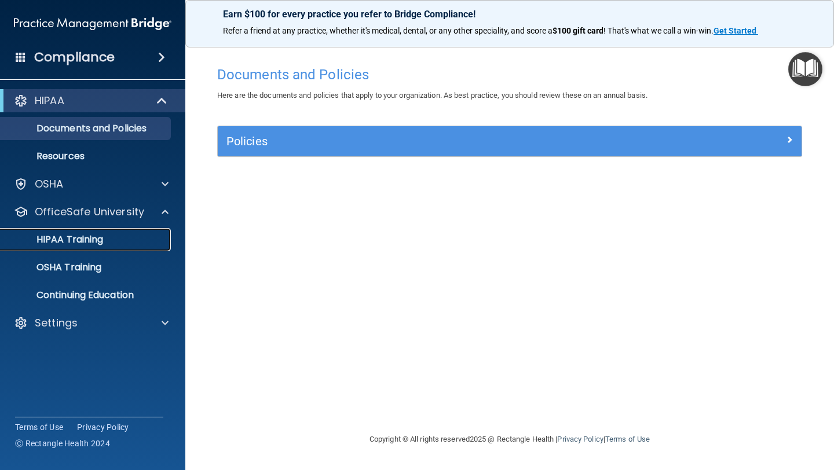 The width and height of the screenshot is (834, 470). What do you see at coordinates (89, 212) in the screenshot?
I see `p: OfficeSafe University` at bounding box center [89, 212].